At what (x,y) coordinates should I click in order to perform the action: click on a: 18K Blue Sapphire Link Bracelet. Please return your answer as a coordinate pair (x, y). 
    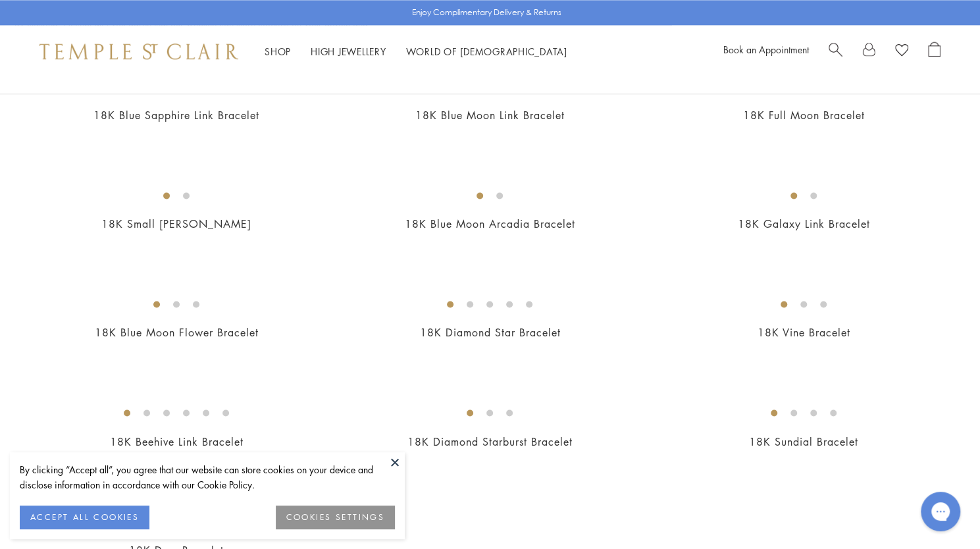
    Looking at the image, I should click on (176, 115).